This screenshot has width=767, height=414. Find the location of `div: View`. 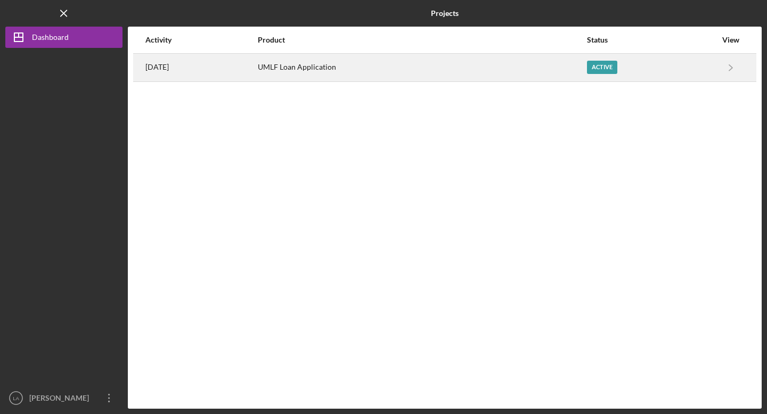

div: View is located at coordinates (730, 40).